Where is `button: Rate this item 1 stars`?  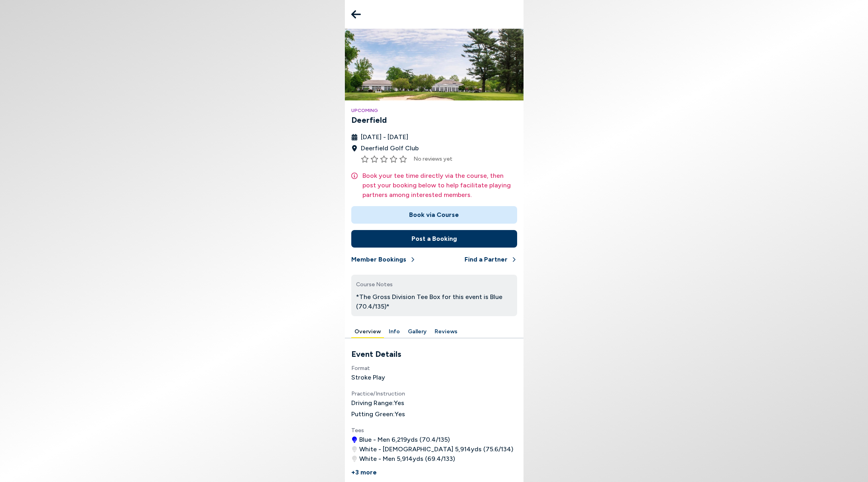
button: Rate this item 1 stars is located at coordinates (365, 159).